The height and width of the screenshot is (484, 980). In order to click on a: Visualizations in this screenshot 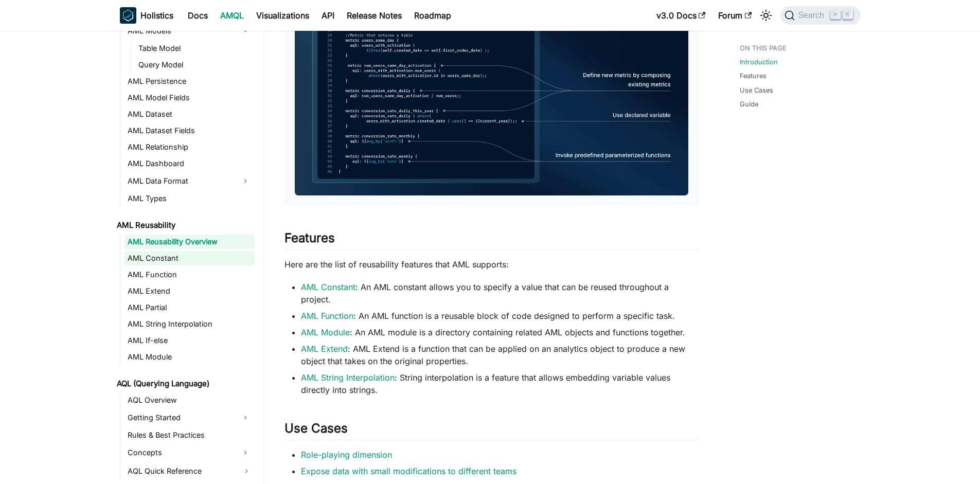, I will do `click(282, 16)`.